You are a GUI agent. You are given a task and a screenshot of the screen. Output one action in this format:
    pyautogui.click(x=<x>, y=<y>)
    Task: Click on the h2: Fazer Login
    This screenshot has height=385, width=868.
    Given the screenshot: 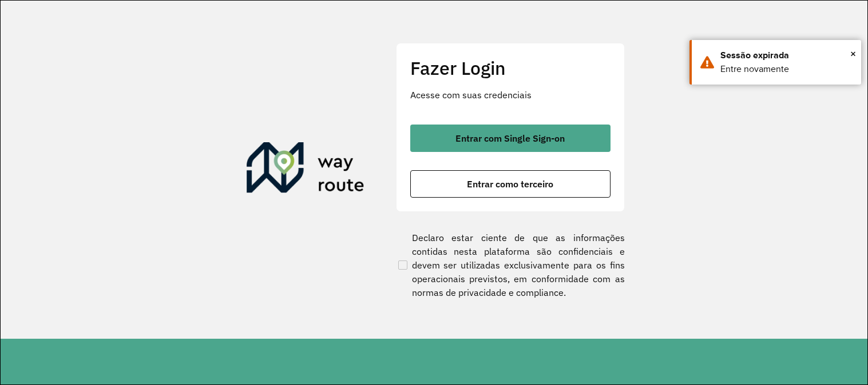 What is the action you would take?
    pyautogui.click(x=511, y=68)
    